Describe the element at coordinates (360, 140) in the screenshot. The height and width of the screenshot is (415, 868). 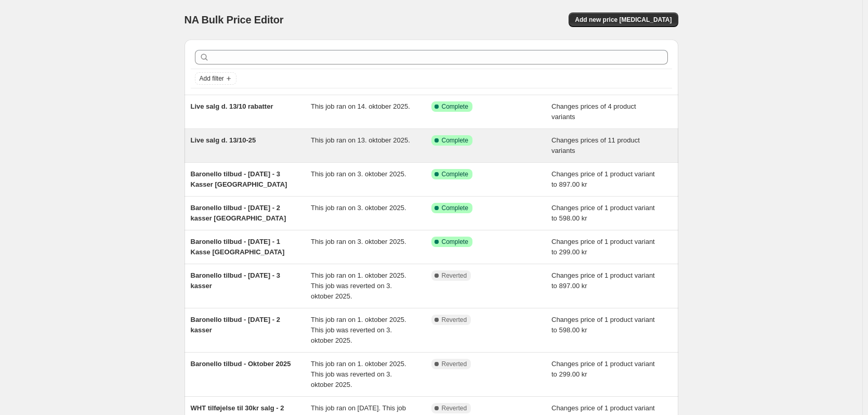
I see `span: This job ran on 13. oktober 2025.` at that location.